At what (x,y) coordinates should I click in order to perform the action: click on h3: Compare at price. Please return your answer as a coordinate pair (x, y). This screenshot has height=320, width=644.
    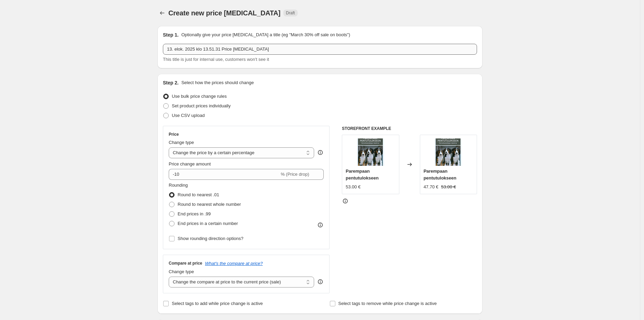
    Looking at the image, I should click on (185, 264).